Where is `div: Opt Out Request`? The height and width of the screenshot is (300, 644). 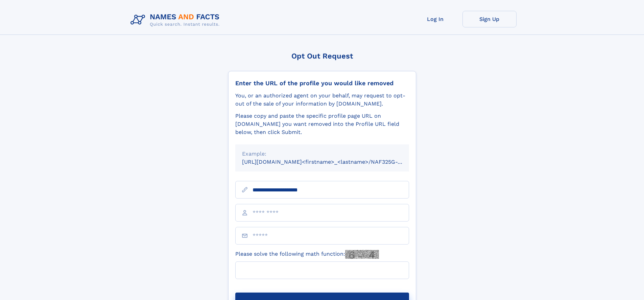
div: Opt Out Request is located at coordinates (322, 56).